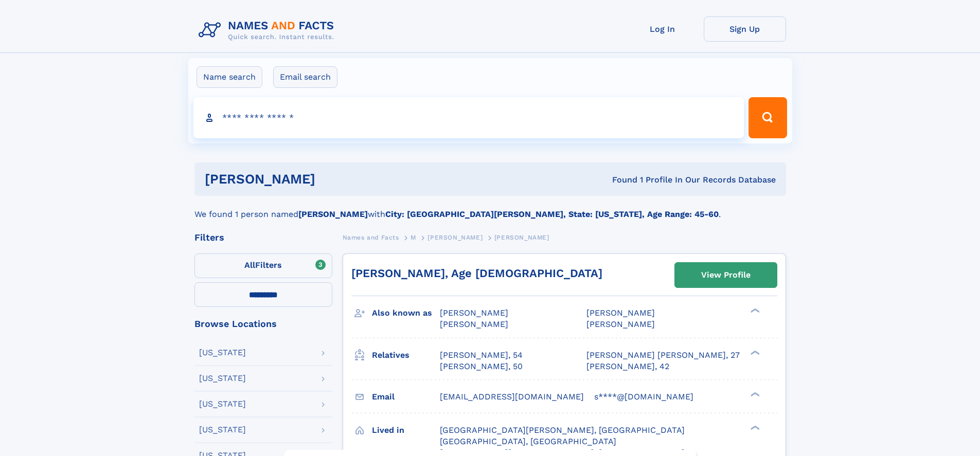 The width and height of the screenshot is (980, 456). What do you see at coordinates (406, 355) in the screenshot?
I see `h3: Relatives` at bounding box center [406, 355].